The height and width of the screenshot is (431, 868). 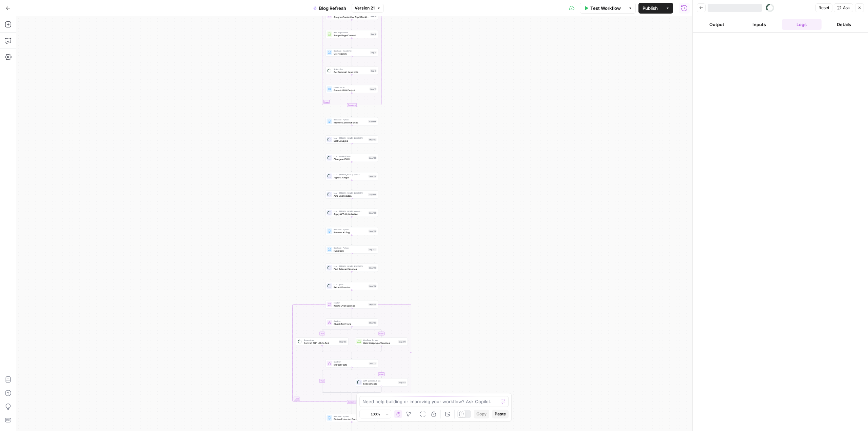 I want to click on div: Step 8, so click(x=373, y=52).